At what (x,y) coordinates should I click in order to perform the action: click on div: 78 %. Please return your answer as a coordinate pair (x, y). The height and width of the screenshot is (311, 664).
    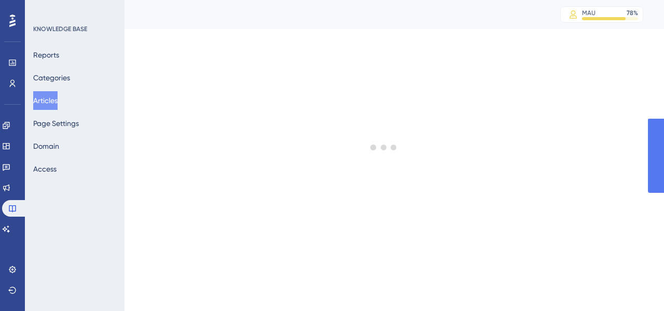
    Looking at the image, I should click on (633, 13).